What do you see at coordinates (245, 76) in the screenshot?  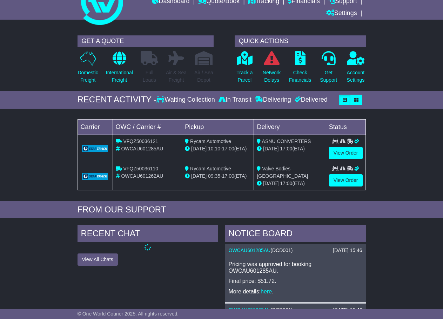 I see `p: Track a Parcel` at bounding box center [245, 76].